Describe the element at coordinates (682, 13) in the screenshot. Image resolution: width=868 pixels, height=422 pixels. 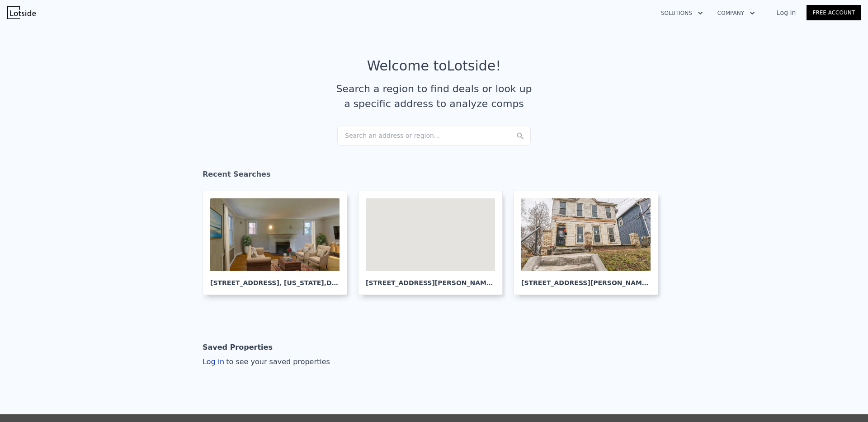
I see `button: Solutions` at that location.